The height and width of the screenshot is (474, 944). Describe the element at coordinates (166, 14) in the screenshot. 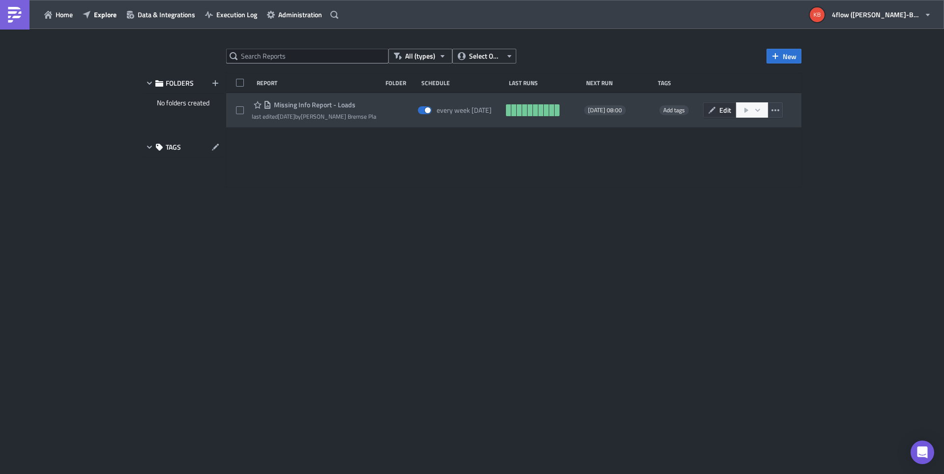

I see `span: Data & Integrations` at that location.